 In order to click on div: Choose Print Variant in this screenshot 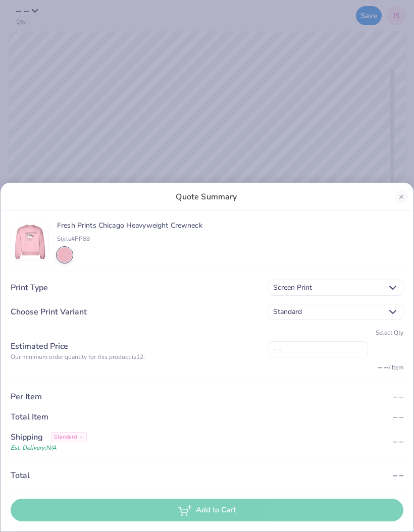, I will do `click(135, 312)`.